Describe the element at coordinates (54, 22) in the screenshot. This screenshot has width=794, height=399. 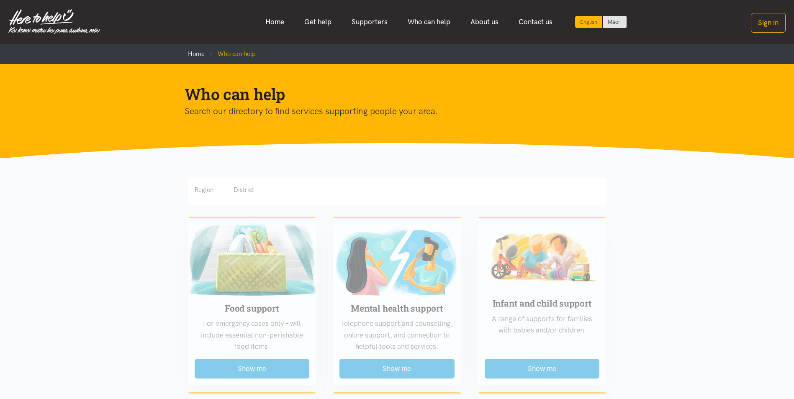
I see `img: Home` at that location.